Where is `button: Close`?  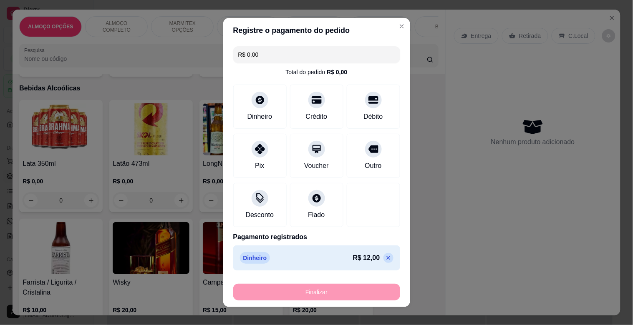 button: Close is located at coordinates (402, 26).